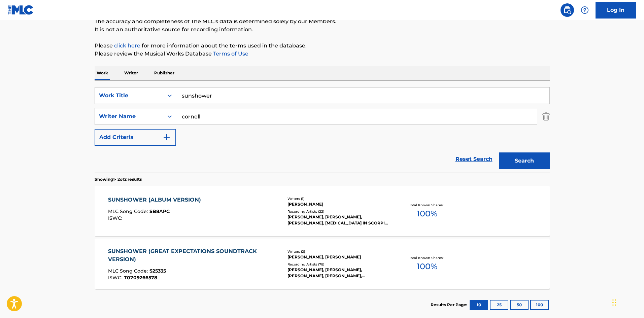 Image resolution: width=644 pixels, height=318 pixels. What do you see at coordinates (539, 305) in the screenshot?
I see `button: 100` at bounding box center [539, 305].